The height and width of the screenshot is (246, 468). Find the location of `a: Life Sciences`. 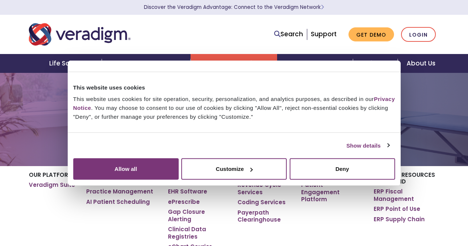

a: Life Sciences is located at coordinates (71, 63).